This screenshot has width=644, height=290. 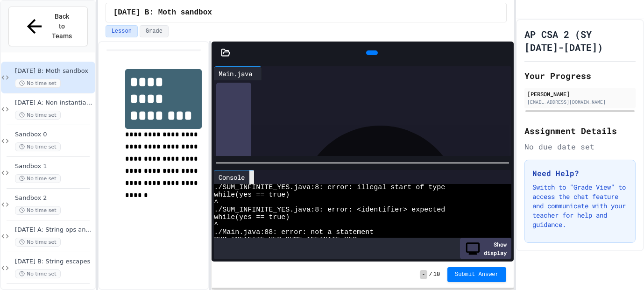 I want to click on span: 26 Sep B: Moth sandbox, so click(x=162, y=13).